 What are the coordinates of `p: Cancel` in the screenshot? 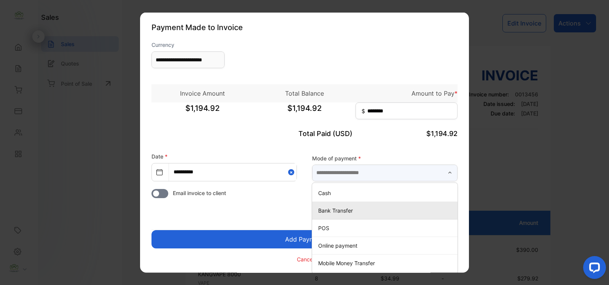 It's located at (305, 258).